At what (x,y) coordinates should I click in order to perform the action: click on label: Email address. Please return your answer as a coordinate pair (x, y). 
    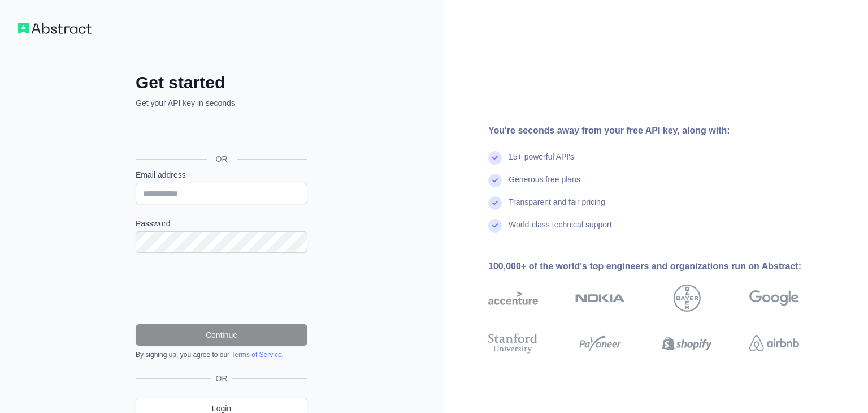
    Looking at the image, I should click on (222, 175).